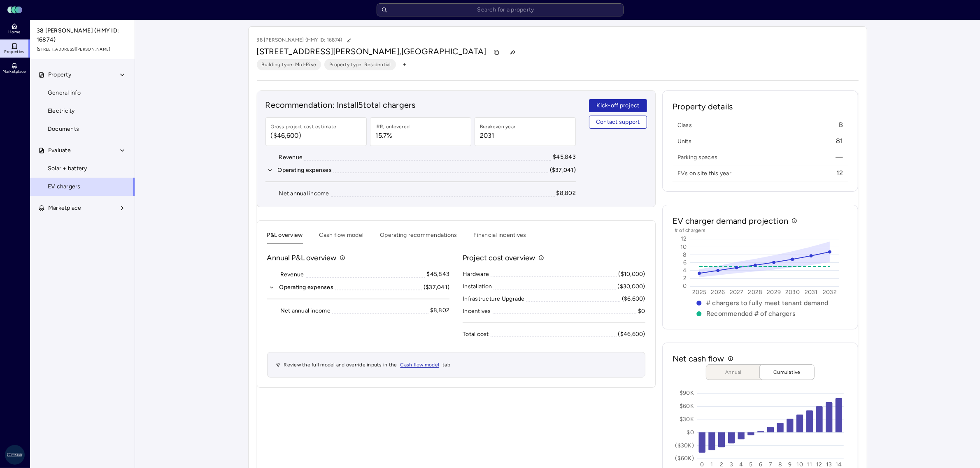 Image resolution: width=980 pixels, height=468 pixels. I want to click on span: 2031, so click(498, 136).